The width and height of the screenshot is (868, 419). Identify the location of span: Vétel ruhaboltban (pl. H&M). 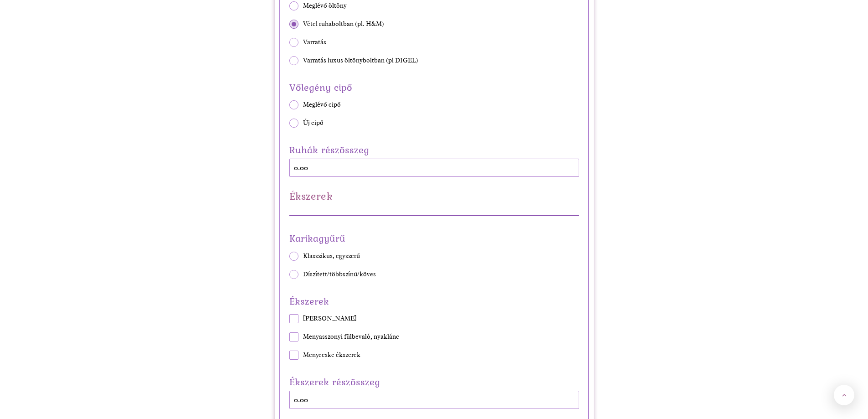
(344, 24).